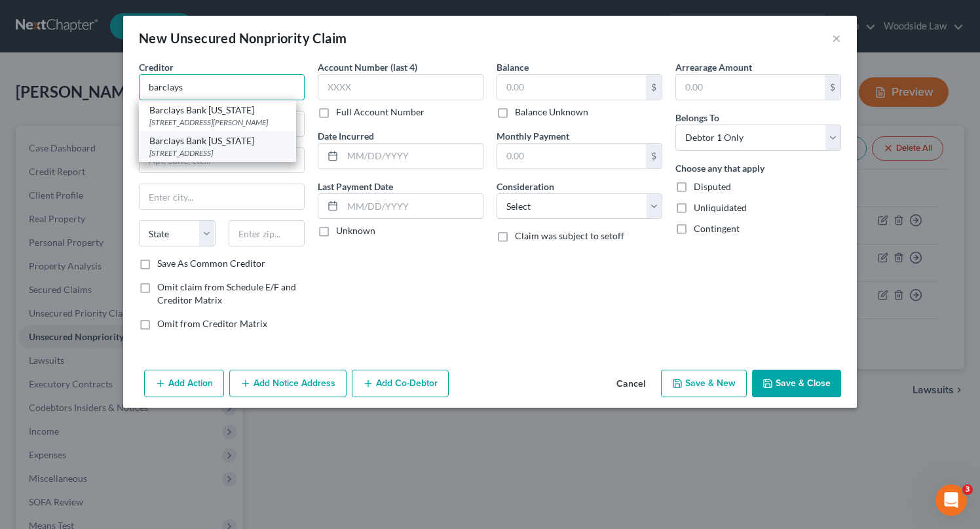 The width and height of the screenshot is (980, 529). Describe the element at coordinates (380, 112) in the screenshot. I see `label: Full Account Number` at that location.